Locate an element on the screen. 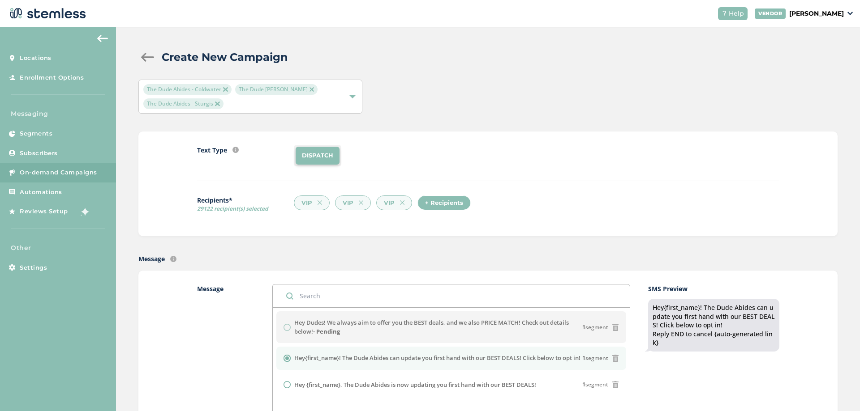 This screenshot has height=411, width=860. div: Chat Widget is located at coordinates (837, 390).